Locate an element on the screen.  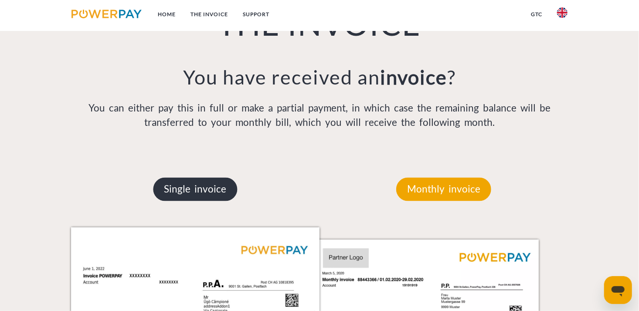
img: logo-powerpay.svg is located at coordinates (106, 14).